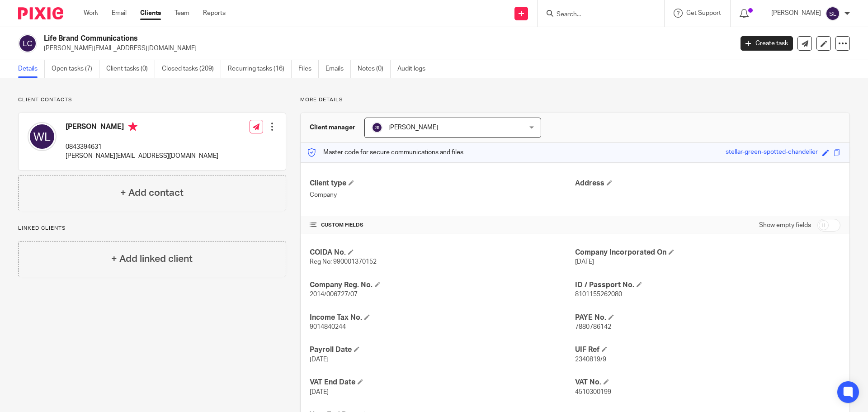 The height and width of the screenshot is (412, 868). Describe the element at coordinates (191, 69) in the screenshot. I see `a: Closed tasks (209)` at that location.